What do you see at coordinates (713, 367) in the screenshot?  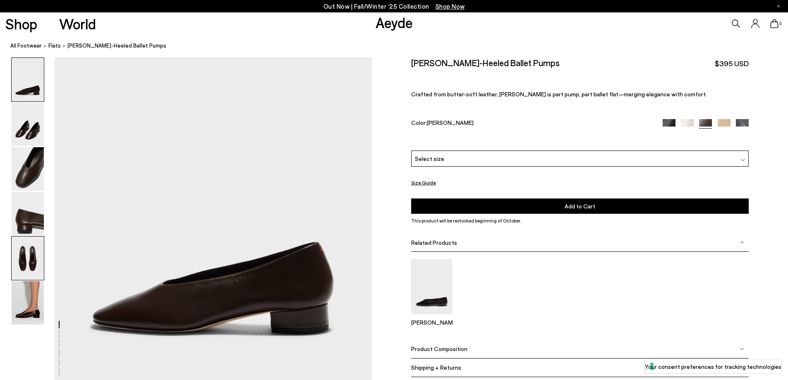 I see `button: Your consent preferences for tracking technologies` at bounding box center [713, 367].